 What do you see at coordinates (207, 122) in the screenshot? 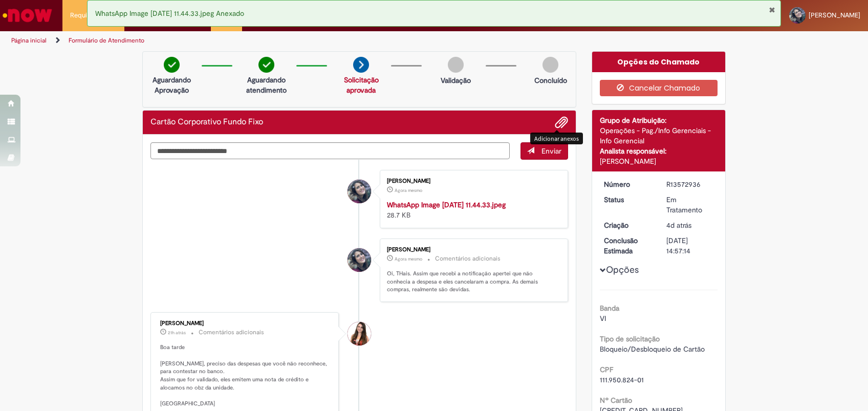
I see `h2: Cartão Corporativo Fundo Fixo Histórico de tíquete` at bounding box center [207, 122].